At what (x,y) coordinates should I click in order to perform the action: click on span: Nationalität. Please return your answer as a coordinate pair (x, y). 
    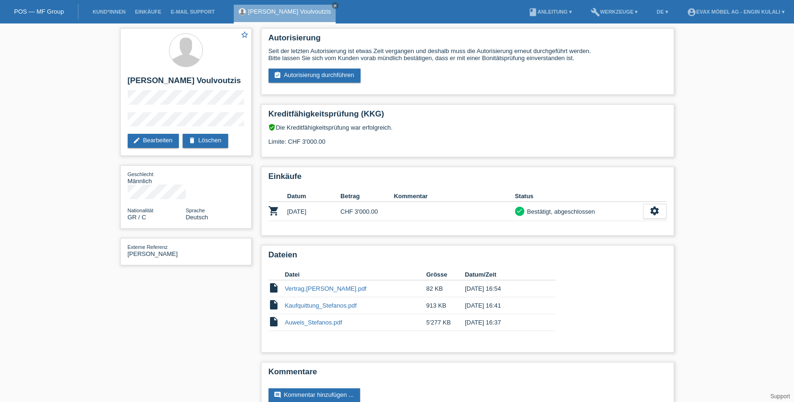
    Looking at the image, I should click on (140, 210).